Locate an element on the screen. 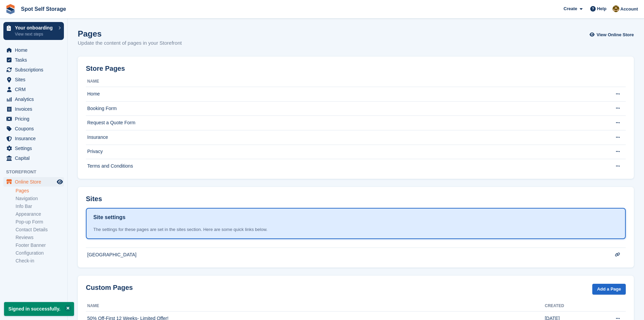 This screenshot has height=320, width=644. td: Home is located at coordinates (342, 94).